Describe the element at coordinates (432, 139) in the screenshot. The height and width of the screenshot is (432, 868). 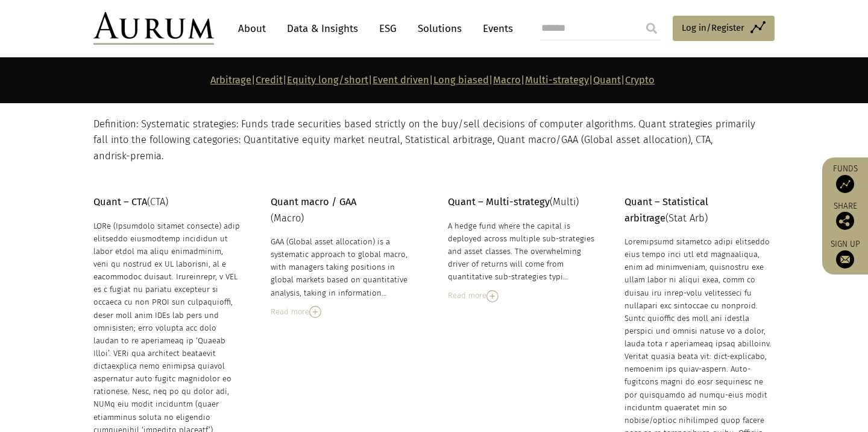
I see `p: Definition: Systematic strategies: Funds trade securities based strictly on the buy/sell decision...` at that location.